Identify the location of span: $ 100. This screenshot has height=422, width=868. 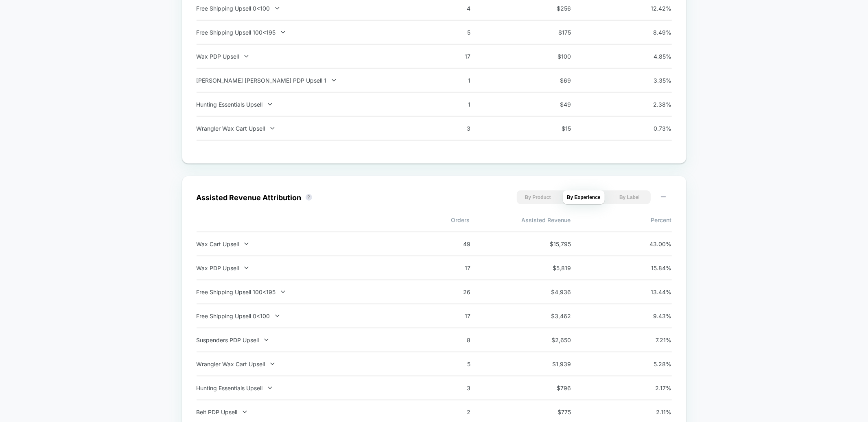
(553, 56).